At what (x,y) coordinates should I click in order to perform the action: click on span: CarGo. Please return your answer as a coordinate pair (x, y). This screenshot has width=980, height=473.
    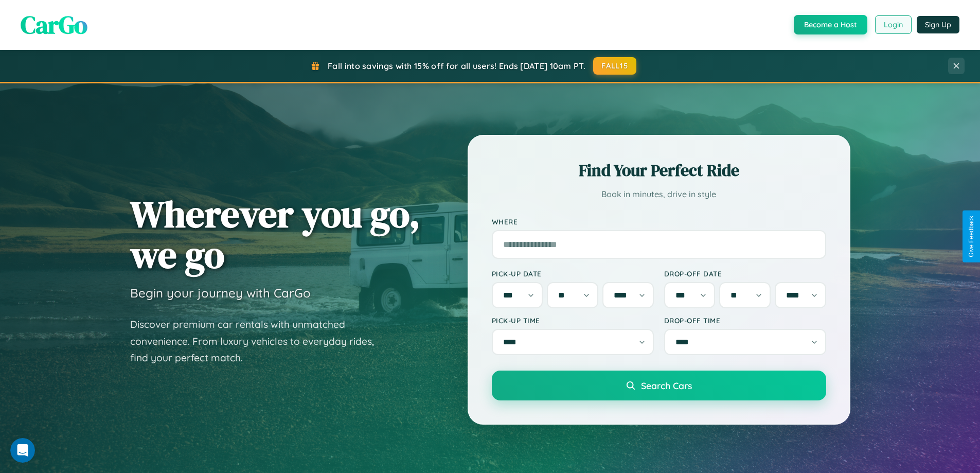
    Looking at the image, I should click on (54, 25).